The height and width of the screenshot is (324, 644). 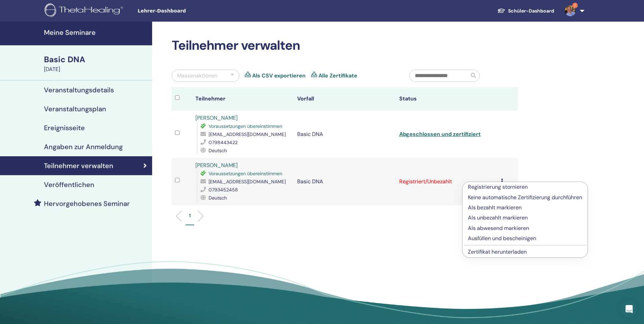 I want to click on h4: Meine Seminare, so click(x=96, y=33).